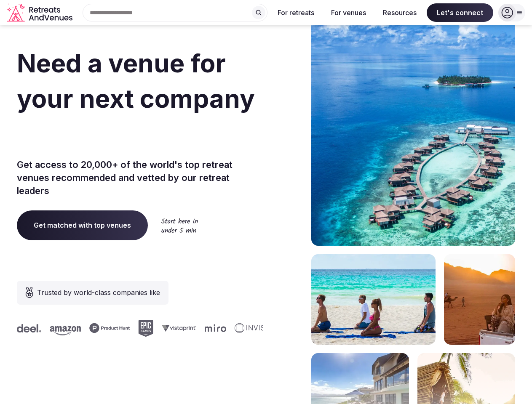  What do you see at coordinates (348, 13) in the screenshot?
I see `button: For venues` at bounding box center [348, 13].